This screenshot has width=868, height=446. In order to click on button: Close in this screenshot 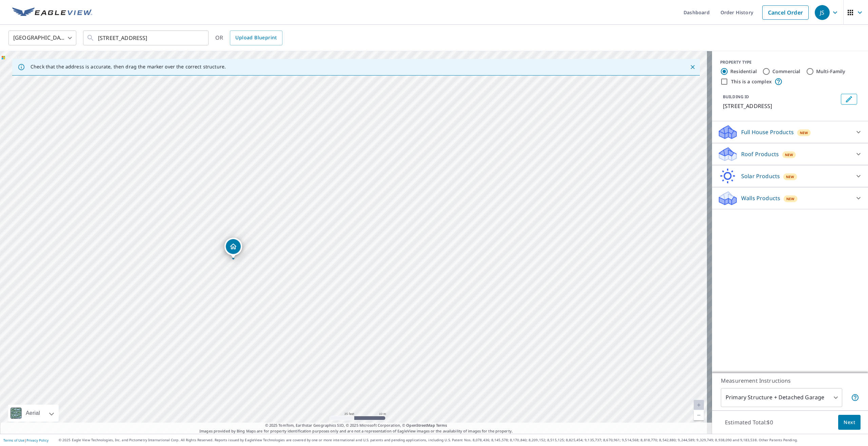, I will do `click(693, 67)`.